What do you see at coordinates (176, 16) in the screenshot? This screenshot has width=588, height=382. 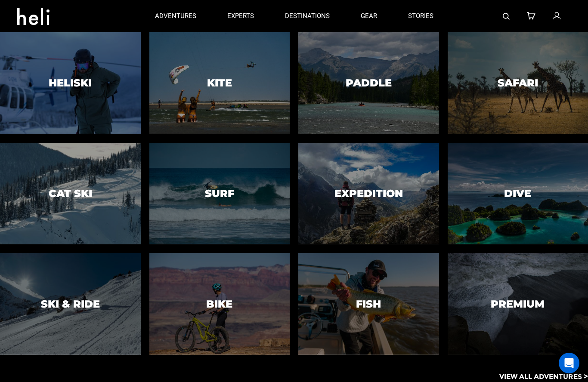 I see `p: adventures` at bounding box center [176, 16].